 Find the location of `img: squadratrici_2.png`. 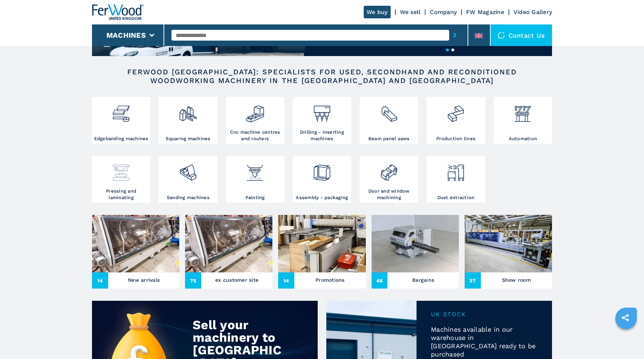

img: squadratrici_2.png is located at coordinates (188, 112).